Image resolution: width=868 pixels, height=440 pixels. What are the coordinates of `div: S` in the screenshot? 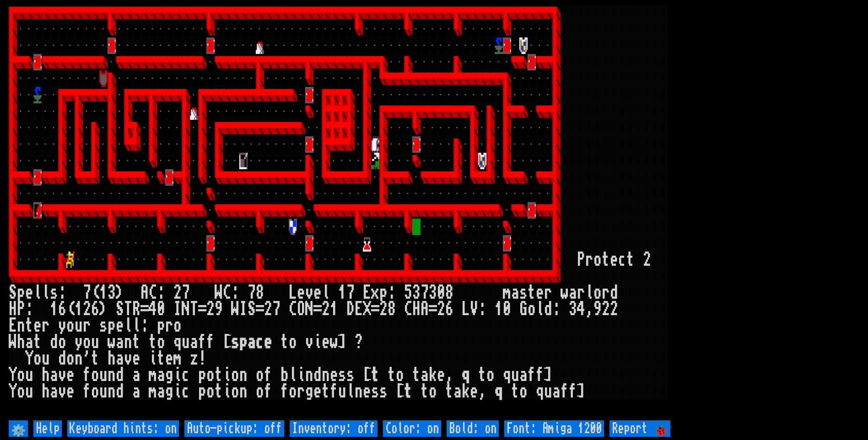 It's located at (13, 293).